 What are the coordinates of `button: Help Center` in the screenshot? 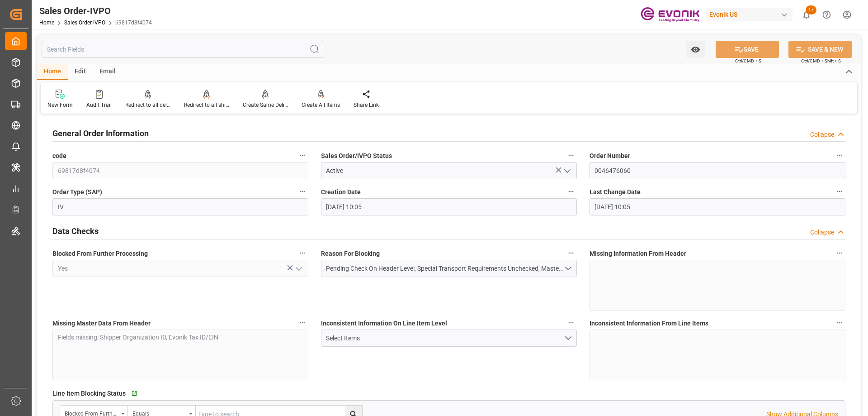 It's located at (826, 14).